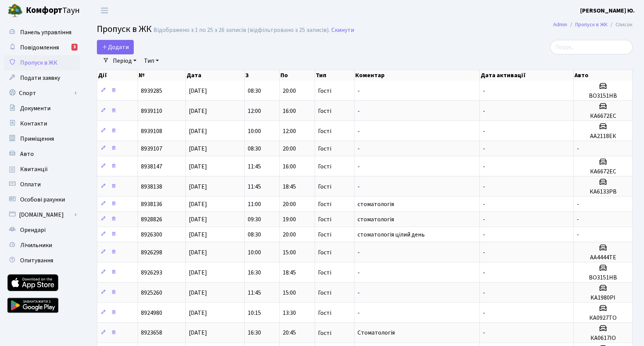  What do you see at coordinates (42, 47) in the screenshot?
I see `a: Повідомлення3` at bounding box center [42, 47].